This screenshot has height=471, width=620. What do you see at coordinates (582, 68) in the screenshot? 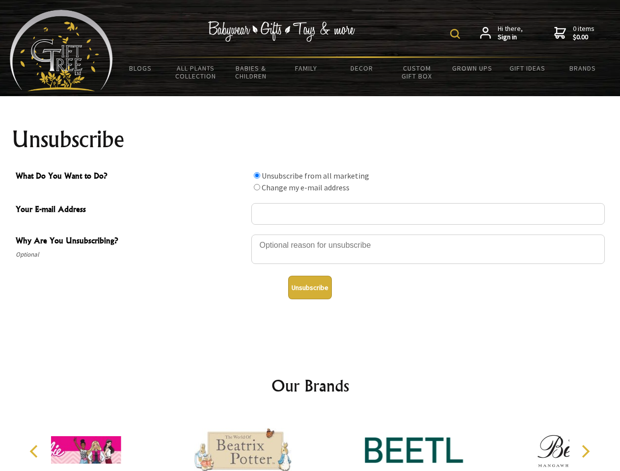
I see `a: Brands` at bounding box center [582, 68].